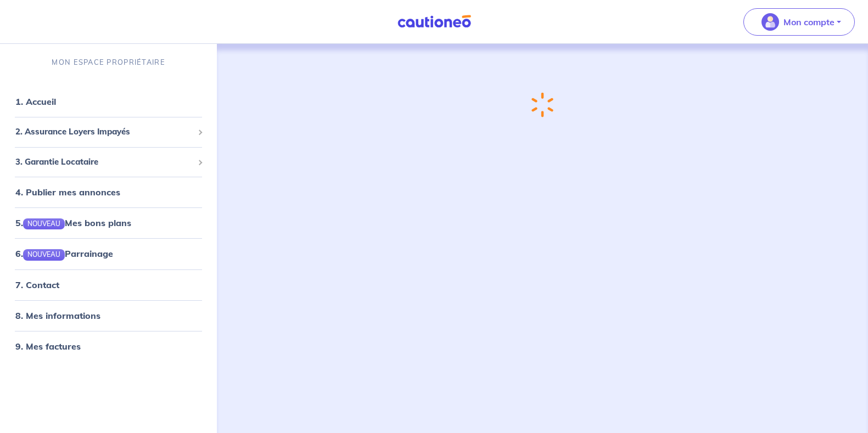 The height and width of the screenshot is (433, 868). What do you see at coordinates (108, 192) in the screenshot?
I see `div: 4. Publier mes annonces` at bounding box center [108, 192].